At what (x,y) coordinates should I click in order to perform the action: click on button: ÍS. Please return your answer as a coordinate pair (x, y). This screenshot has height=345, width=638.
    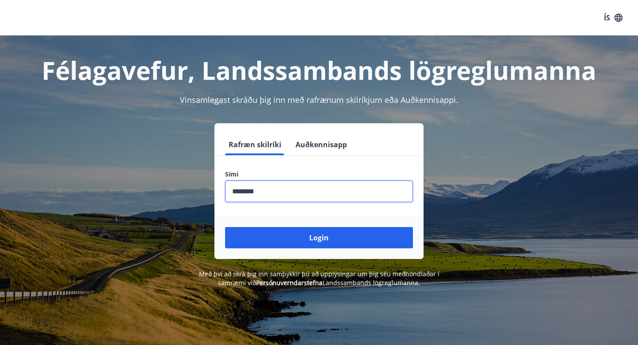
    Looking at the image, I should click on (614, 18).